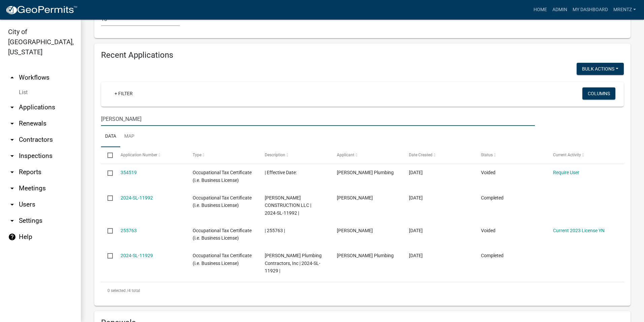  Describe the element at coordinates (362, 55) in the screenshot. I see `h4: Recent Applications` at that location.